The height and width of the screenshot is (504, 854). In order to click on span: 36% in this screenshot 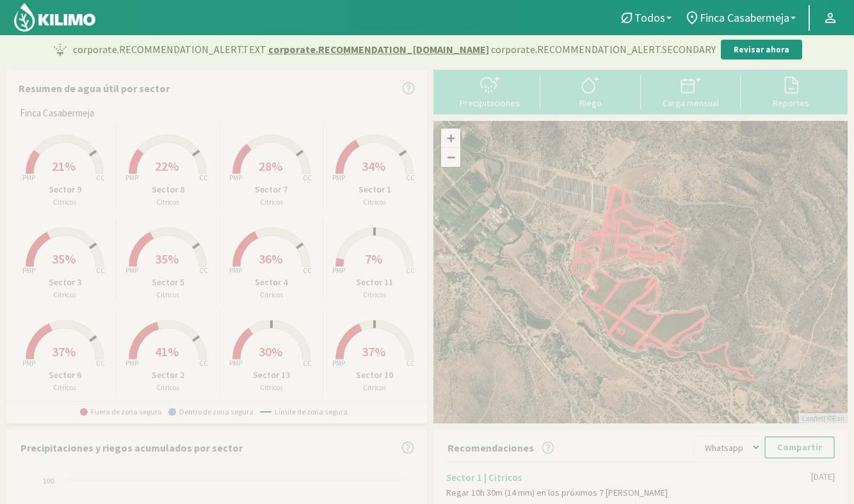, I will do `click(270, 259)`.